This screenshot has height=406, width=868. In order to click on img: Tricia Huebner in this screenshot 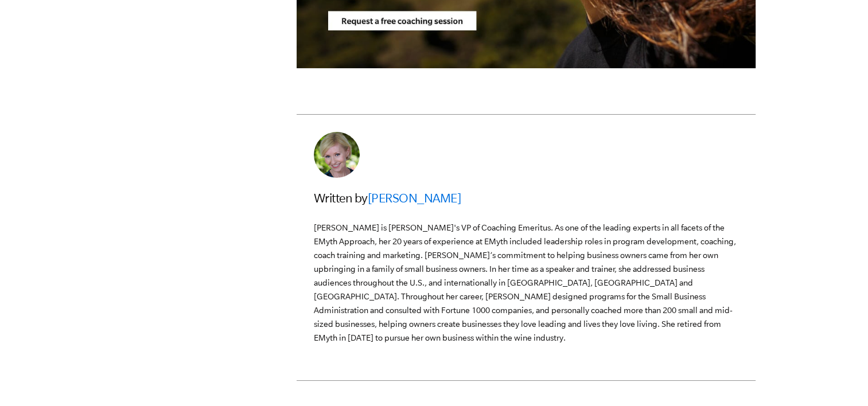, I will do `click(337, 155)`.